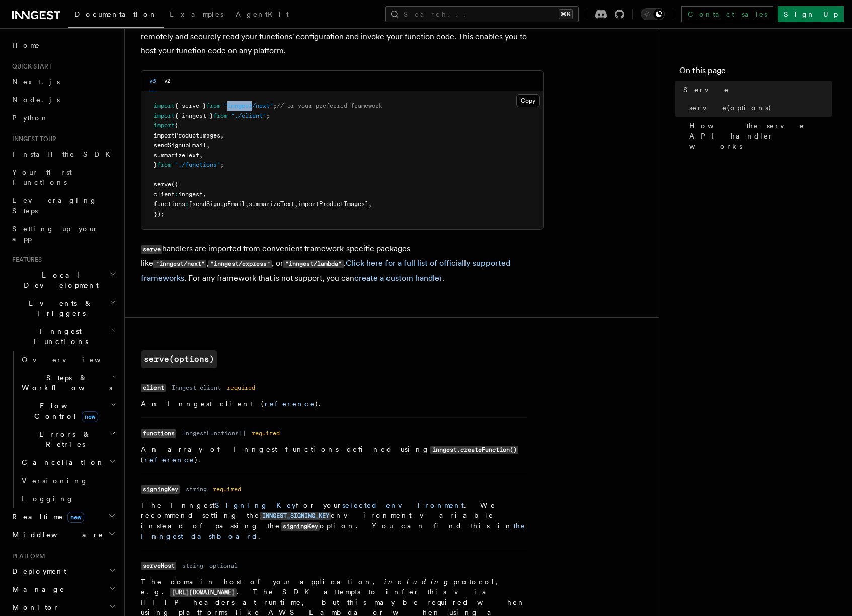  I want to click on span: Home, so click(26, 45).